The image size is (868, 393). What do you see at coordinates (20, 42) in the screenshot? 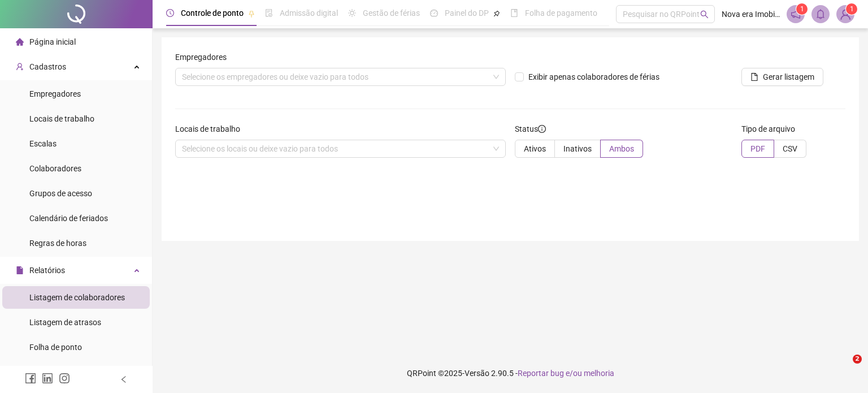
I see `span: home` at bounding box center [20, 42].